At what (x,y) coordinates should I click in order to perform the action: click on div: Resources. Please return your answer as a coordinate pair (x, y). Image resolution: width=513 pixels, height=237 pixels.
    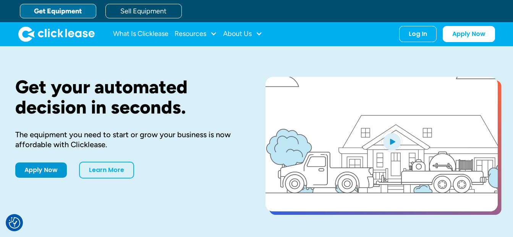
    Looking at the image, I should click on (196, 34).